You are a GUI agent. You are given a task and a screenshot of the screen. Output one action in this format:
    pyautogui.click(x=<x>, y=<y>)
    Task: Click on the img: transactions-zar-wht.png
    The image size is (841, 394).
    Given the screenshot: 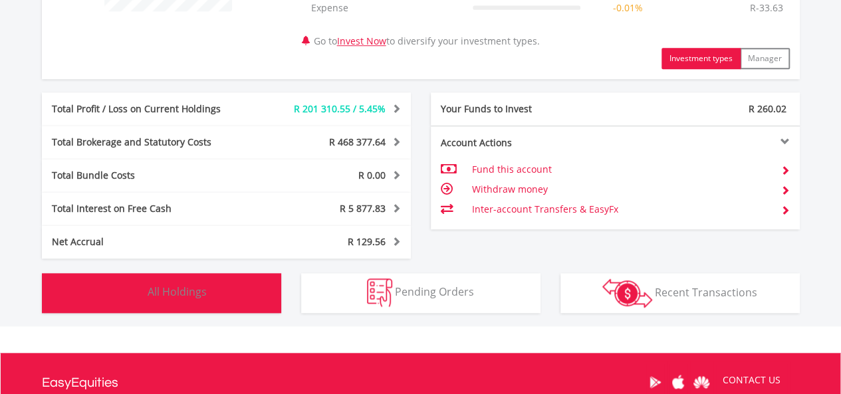 What is the action you would take?
    pyautogui.click(x=627, y=293)
    